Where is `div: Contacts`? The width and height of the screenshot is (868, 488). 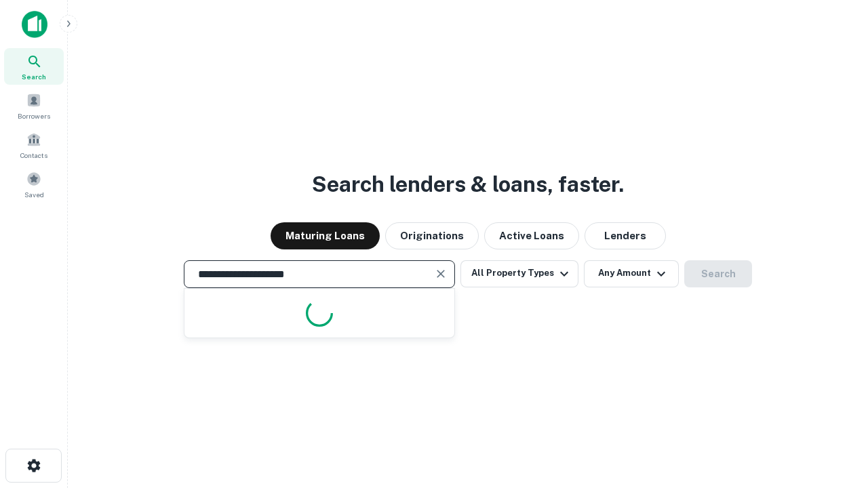 div: Contacts is located at coordinates (34, 145).